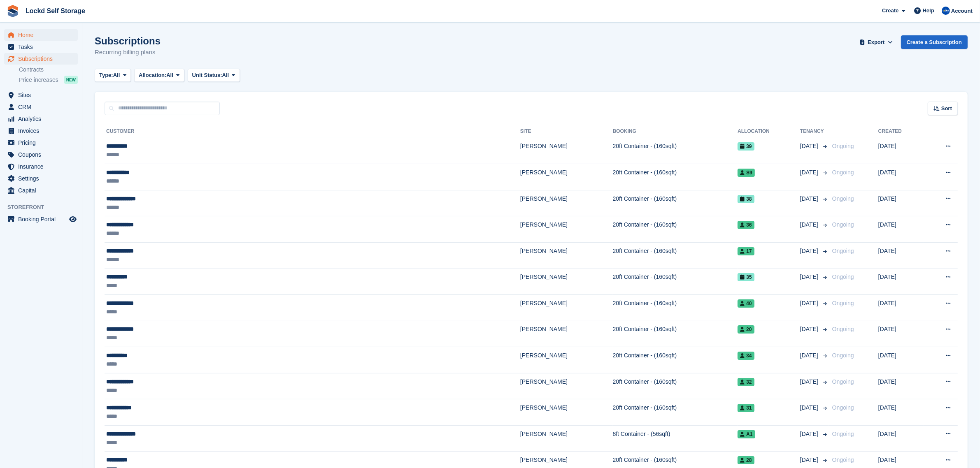 This screenshot has width=980, height=468. I want to click on span: Sort, so click(946, 109).